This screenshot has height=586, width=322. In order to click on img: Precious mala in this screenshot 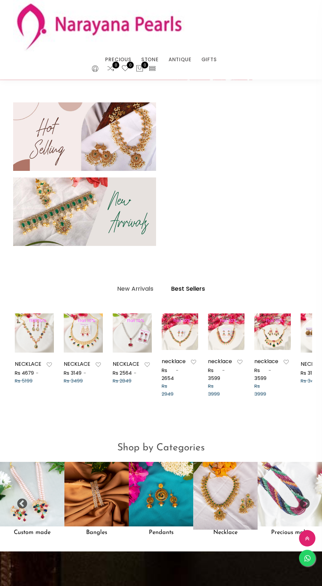, I will do `click(290, 494)`.